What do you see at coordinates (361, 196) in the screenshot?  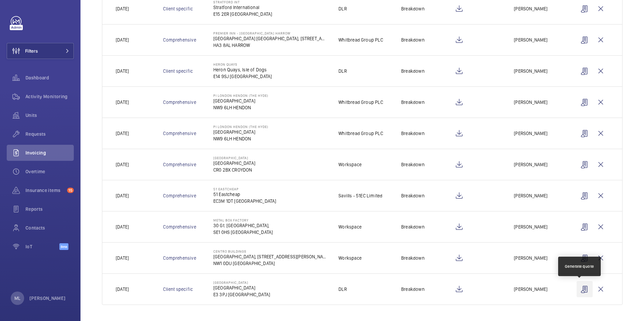 I see `p: Savills - 51EC Limited` at bounding box center [361, 196].